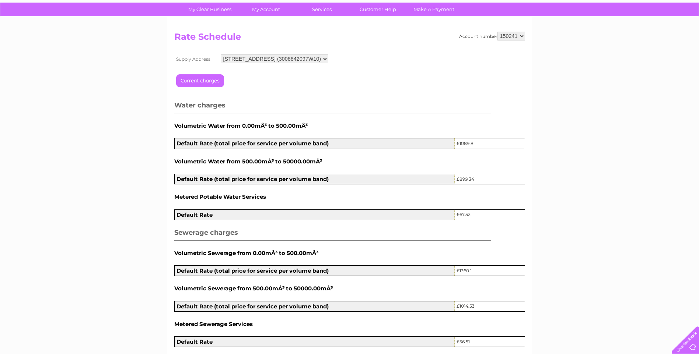 This screenshot has width=699, height=354. What do you see at coordinates (490, 144) in the screenshot?
I see `td: £1089.8` at bounding box center [490, 144].